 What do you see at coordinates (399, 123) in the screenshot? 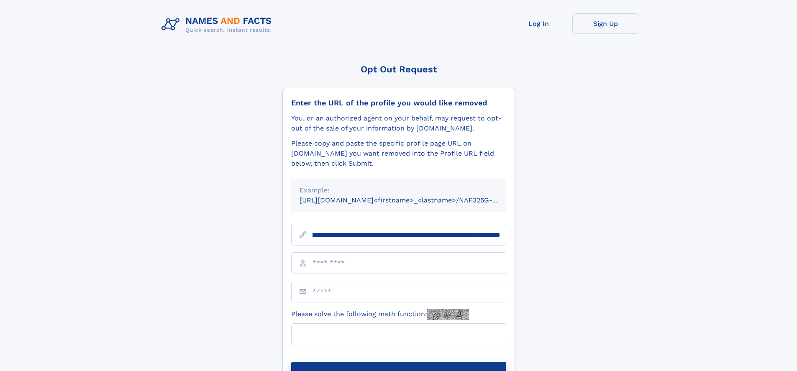
I see `div: You, or an authorized agent on your behalf, may request to opt-out of the sale of your informatio...` at bounding box center [399, 123].